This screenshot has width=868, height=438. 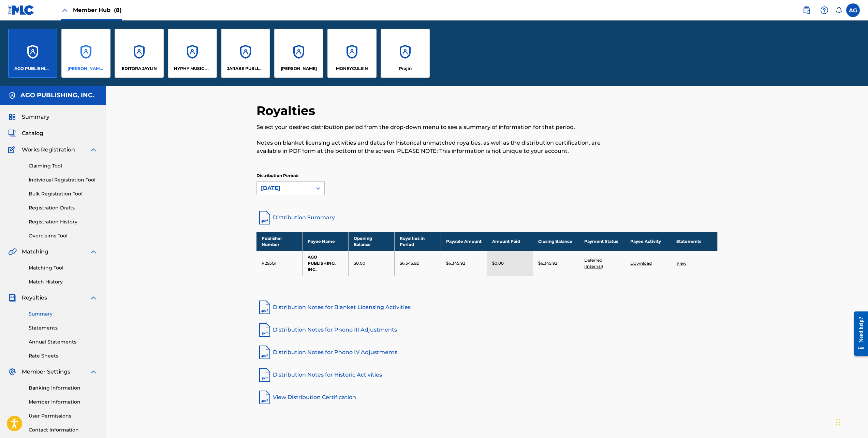 What do you see at coordinates (807, 11) in the screenshot?
I see `img: search` at bounding box center [807, 11].